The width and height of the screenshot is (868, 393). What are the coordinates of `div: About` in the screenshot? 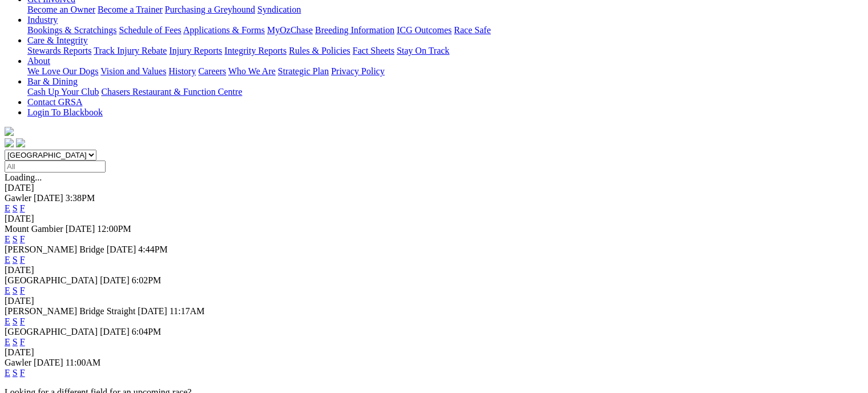 It's located at (445, 72).